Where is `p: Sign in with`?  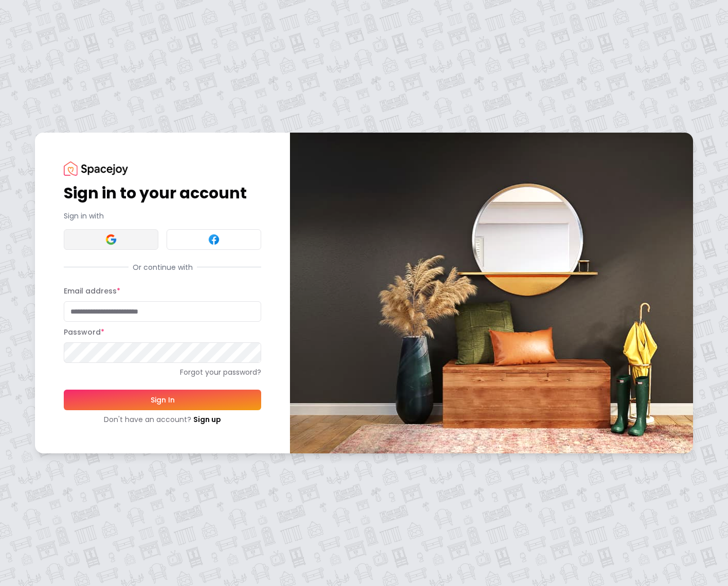
p: Sign in with is located at coordinates (162, 216).